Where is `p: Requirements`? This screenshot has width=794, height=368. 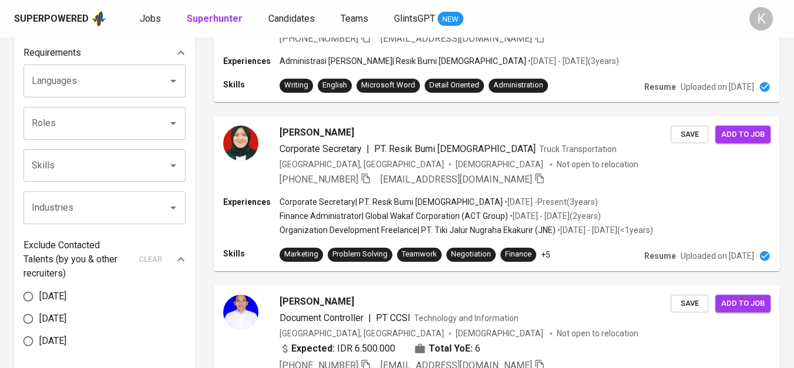
p: Requirements is located at coordinates (52, 53).